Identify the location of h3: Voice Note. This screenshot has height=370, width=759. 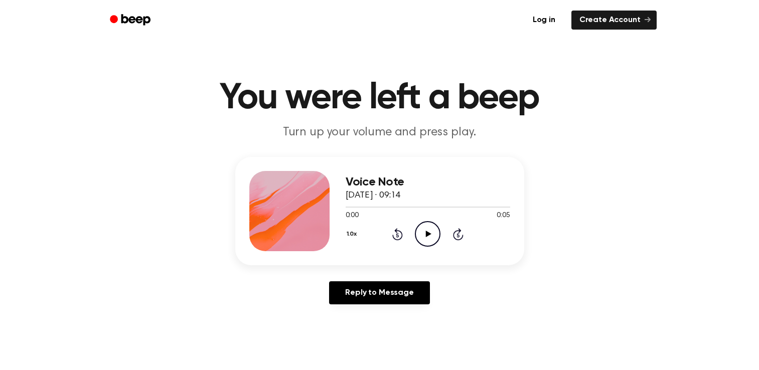
(428, 182).